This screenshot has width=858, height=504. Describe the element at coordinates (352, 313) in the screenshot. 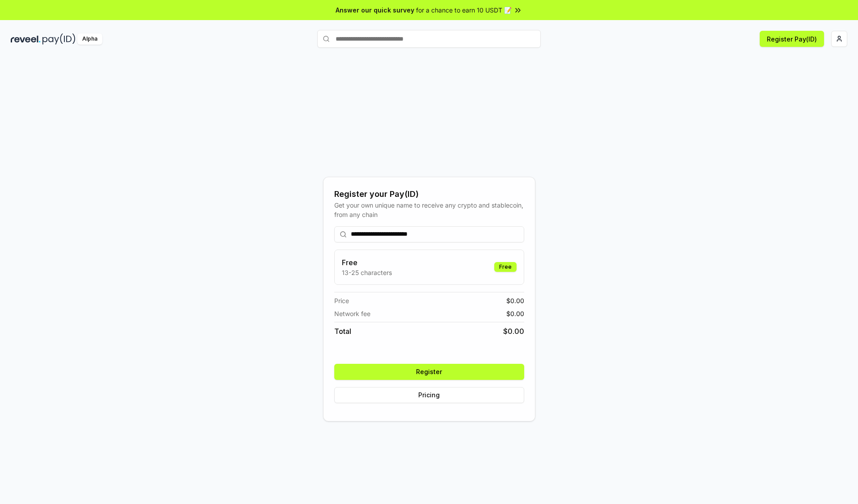

I see `span: Network fee` at that location.